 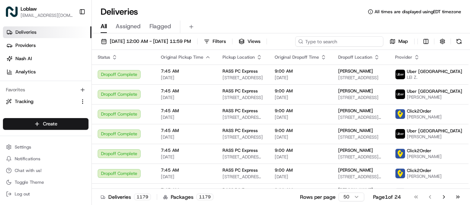 I want to click on input: Clear, so click(x=70, y=51).